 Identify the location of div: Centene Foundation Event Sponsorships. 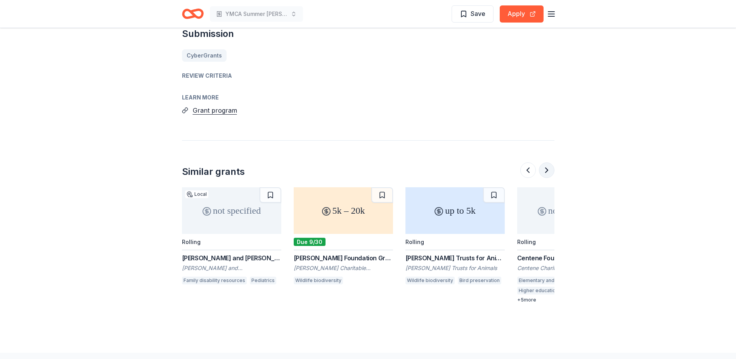
(567, 258).